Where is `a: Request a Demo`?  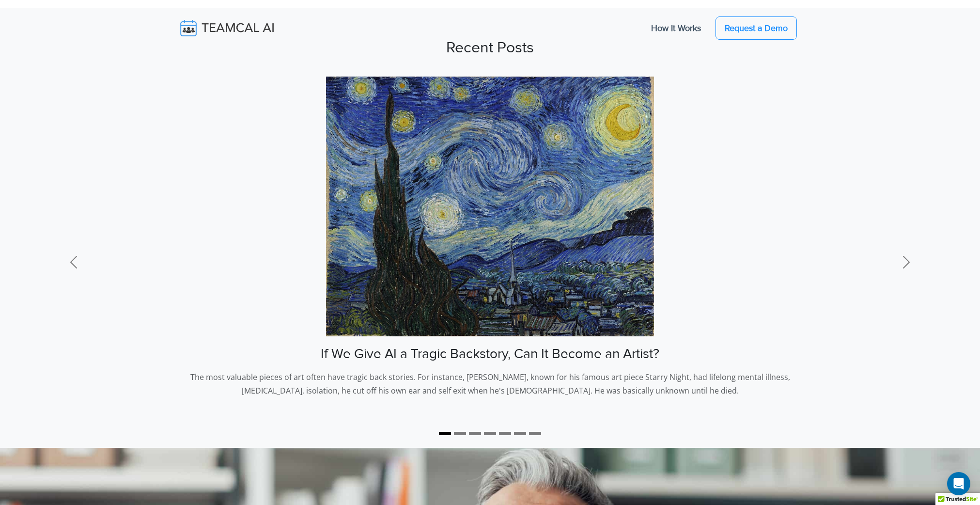 a: Request a Demo is located at coordinates (756, 28).